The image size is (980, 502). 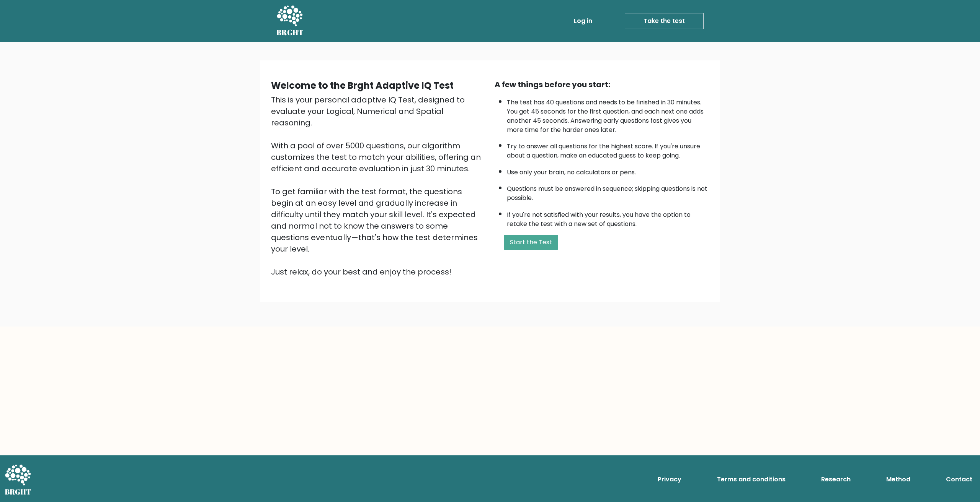 I want to click on li: If you're not satisfied with your results, you have the option to retake the test with a new set ..., so click(x=608, y=218).